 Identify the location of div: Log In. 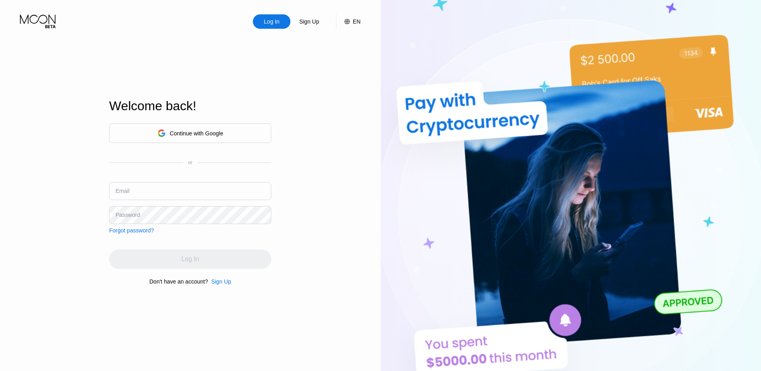
(272, 22).